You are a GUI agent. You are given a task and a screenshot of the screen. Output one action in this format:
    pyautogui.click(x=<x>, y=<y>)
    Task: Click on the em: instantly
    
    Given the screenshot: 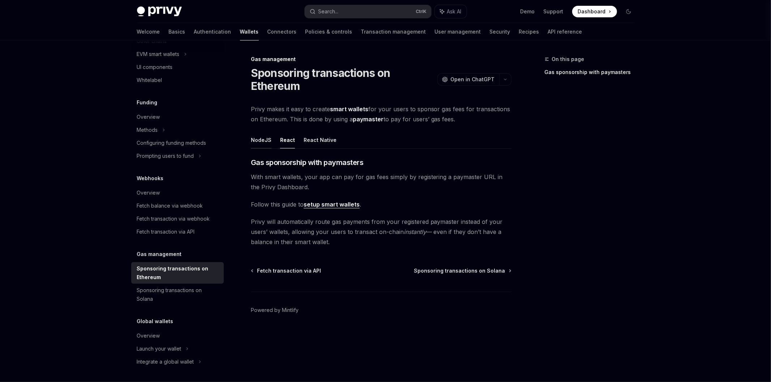 What is the action you would take?
    pyautogui.click(x=415, y=232)
    